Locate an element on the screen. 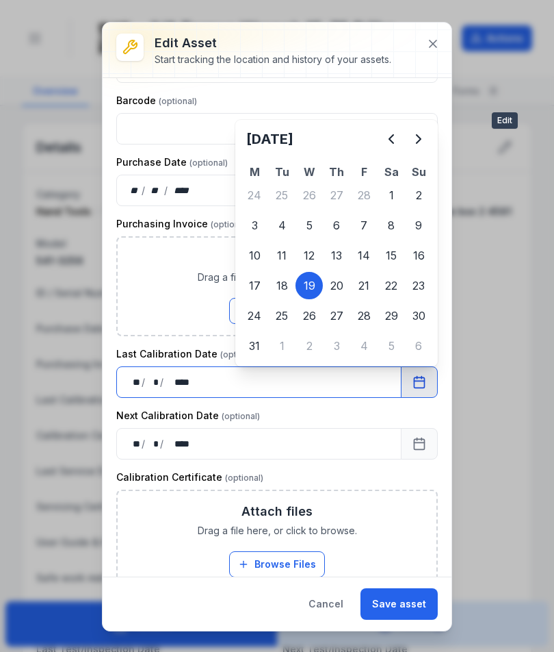 This screenshot has height=652, width=554. div: 14 is located at coordinates (364, 255).